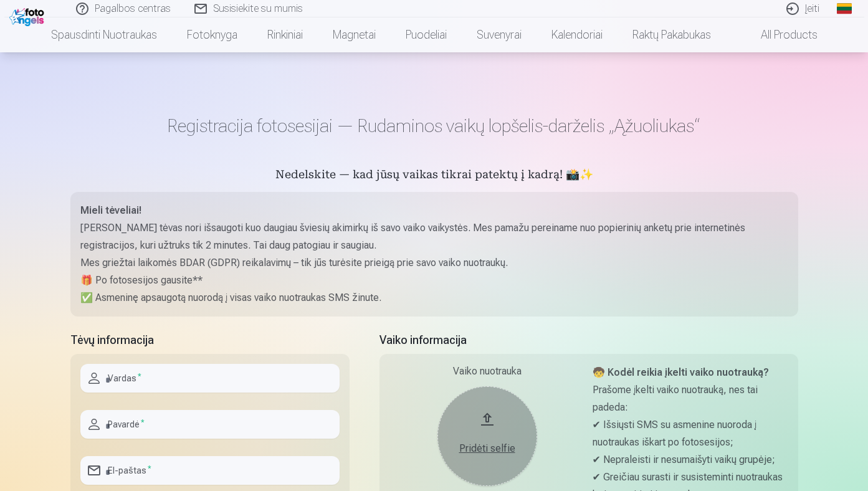 This screenshot has height=491, width=868. I want to click on a: Spausdinti nuotraukas, so click(104, 35).